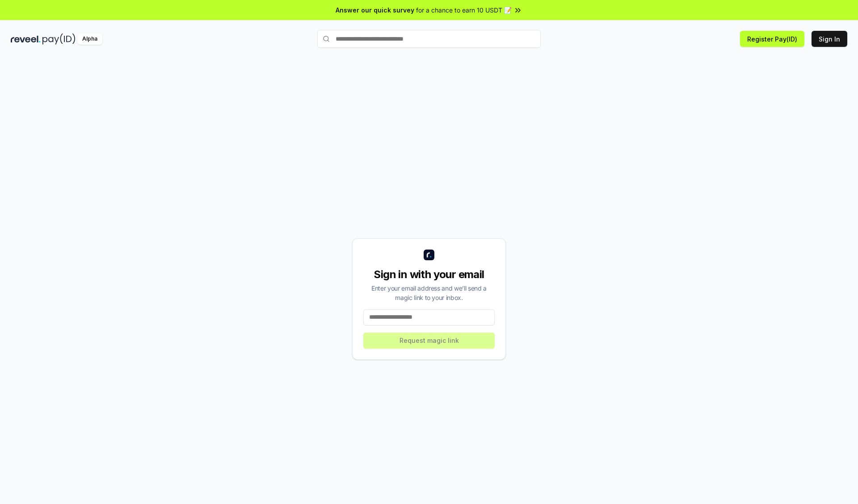 This screenshot has height=504, width=858. I want to click on div: Sign in with your email, so click(429, 275).